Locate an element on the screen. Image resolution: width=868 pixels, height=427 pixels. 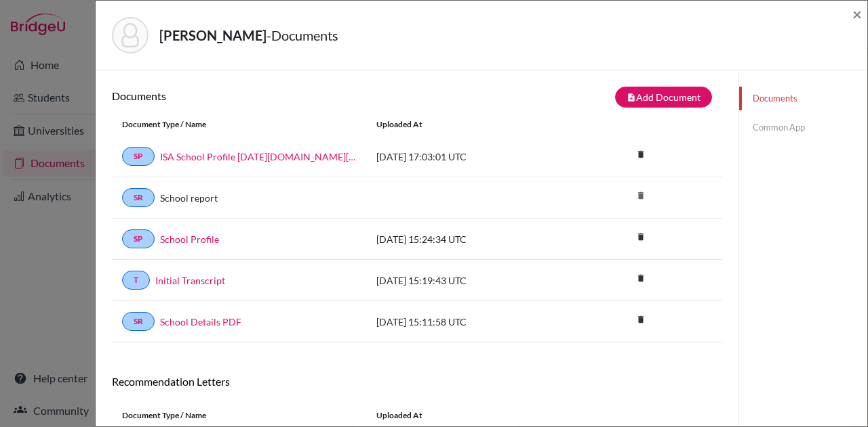
button: note_addAdd Document is located at coordinates (663, 97).